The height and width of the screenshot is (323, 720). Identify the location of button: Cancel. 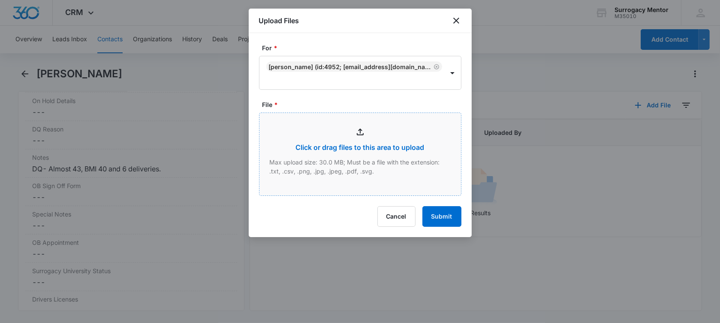
(396, 216).